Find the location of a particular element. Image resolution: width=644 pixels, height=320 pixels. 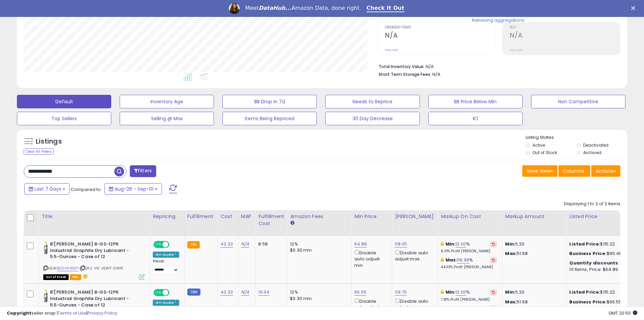

div: Title is located at coordinates (94, 216).